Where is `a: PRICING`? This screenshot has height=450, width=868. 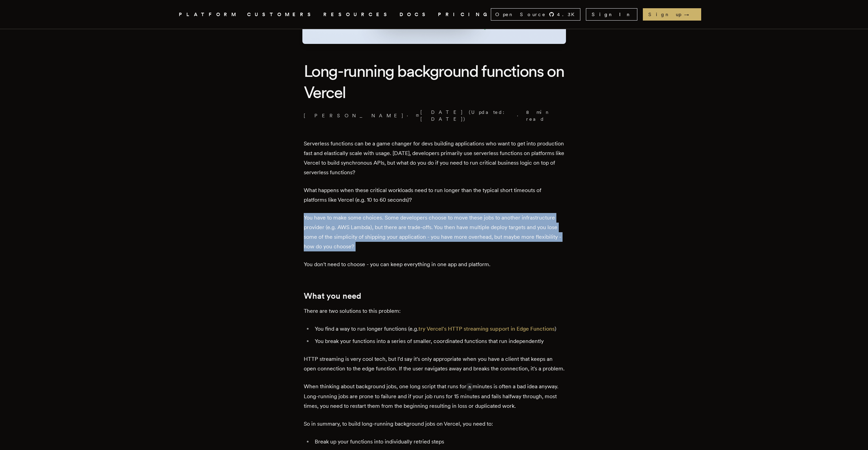 a: PRICING is located at coordinates (464, 15).